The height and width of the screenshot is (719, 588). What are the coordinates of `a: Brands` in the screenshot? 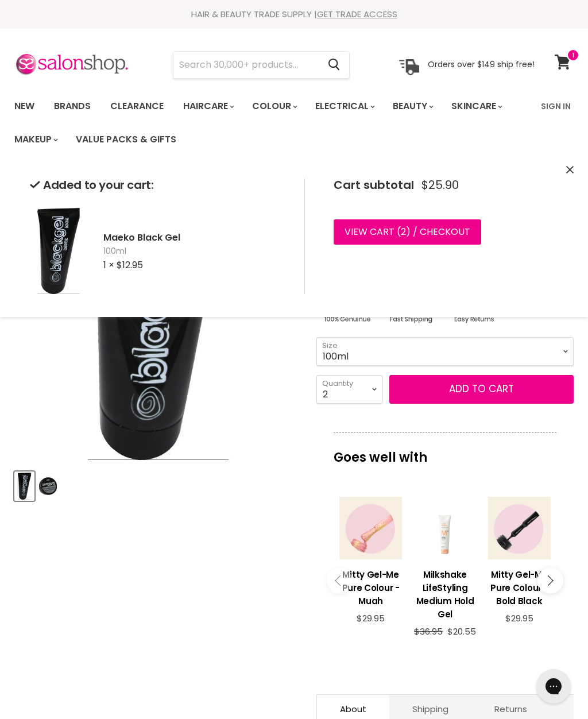 It's located at (73, 106).